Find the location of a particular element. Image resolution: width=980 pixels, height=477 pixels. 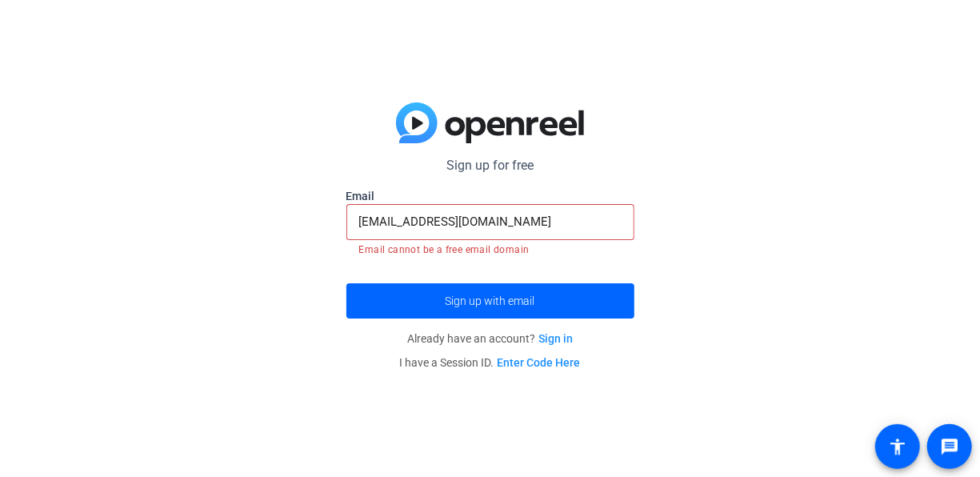

a: Sign in is located at coordinates (556, 339).